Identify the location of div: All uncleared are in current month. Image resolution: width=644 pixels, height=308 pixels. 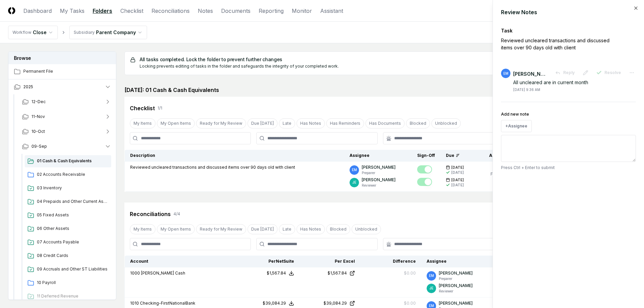
(574, 82).